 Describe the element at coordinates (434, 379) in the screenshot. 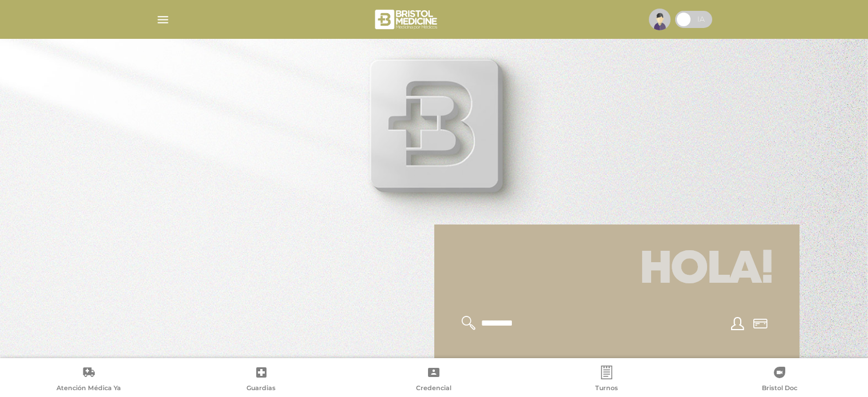

I see `a: Credencial` at that location.